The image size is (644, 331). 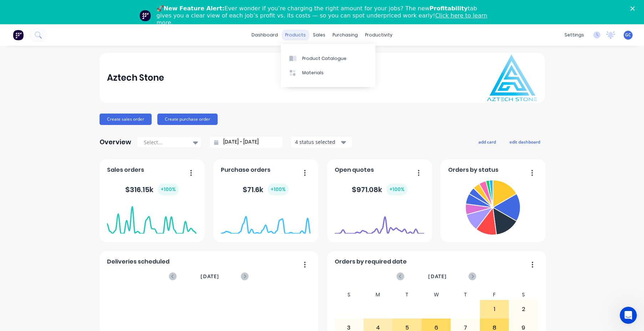 I want to click on img: Profile image for Team, so click(x=145, y=16).